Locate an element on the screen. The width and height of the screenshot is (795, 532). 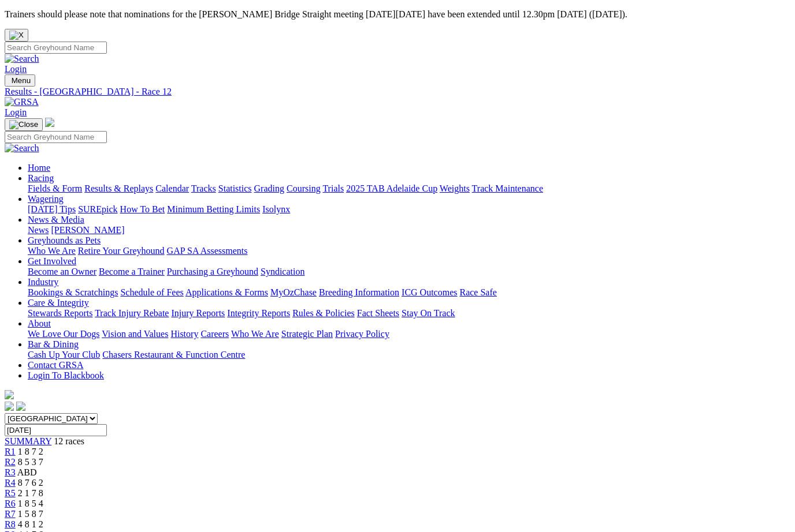
button: Close is located at coordinates (16, 35).